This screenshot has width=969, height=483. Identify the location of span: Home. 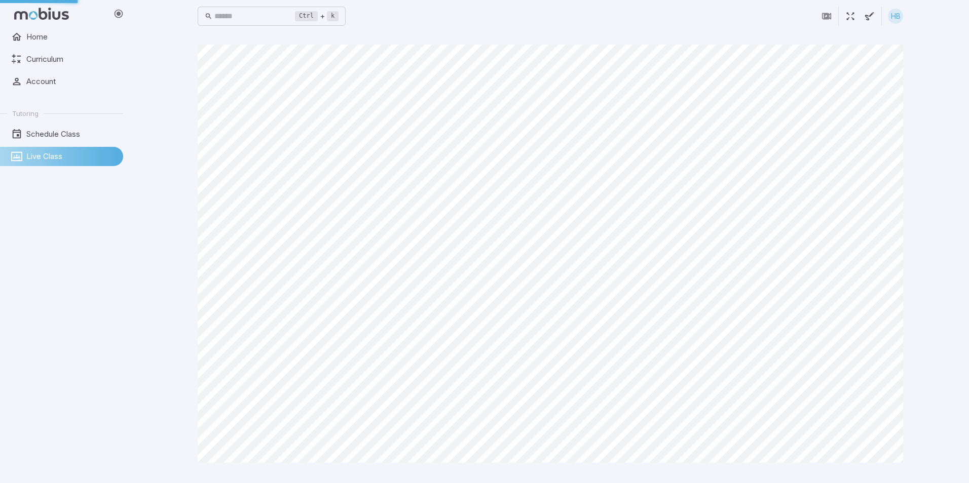
(71, 37).